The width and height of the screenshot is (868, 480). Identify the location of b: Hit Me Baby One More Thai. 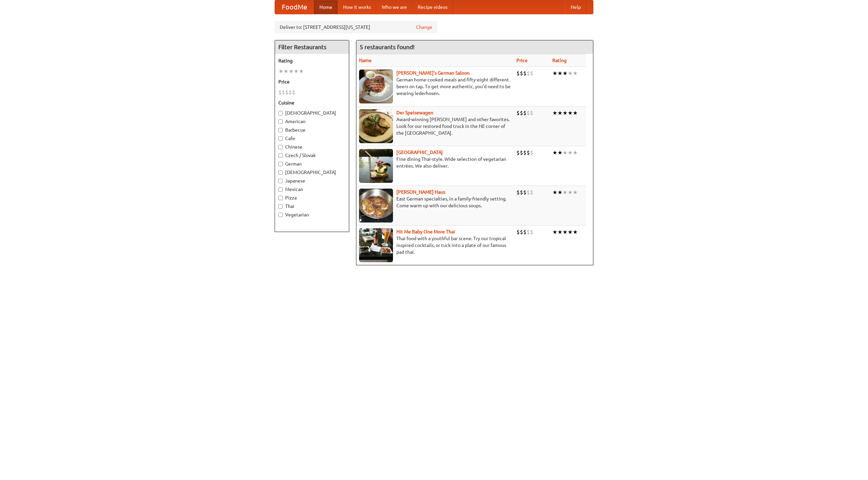
(426, 232).